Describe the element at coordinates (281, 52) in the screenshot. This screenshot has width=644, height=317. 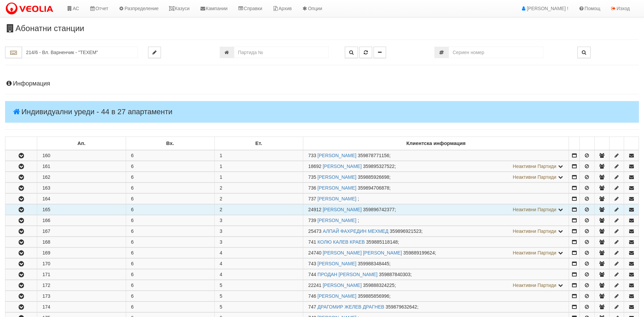
I see `input: Партида №` at that location.